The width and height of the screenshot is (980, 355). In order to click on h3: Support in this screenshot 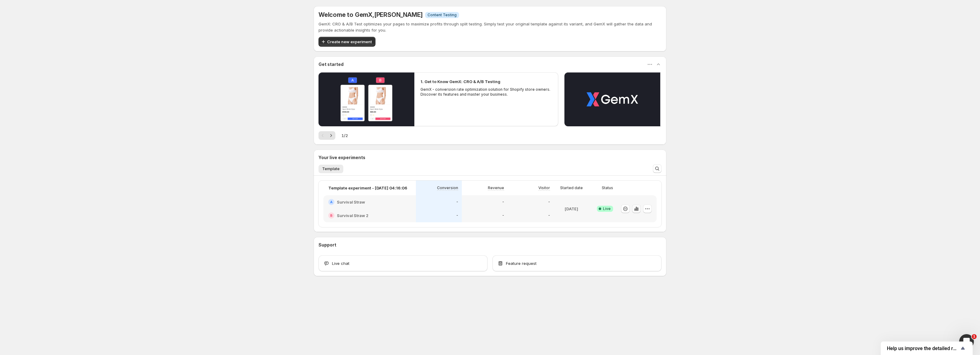, I will do `click(328, 245)`.